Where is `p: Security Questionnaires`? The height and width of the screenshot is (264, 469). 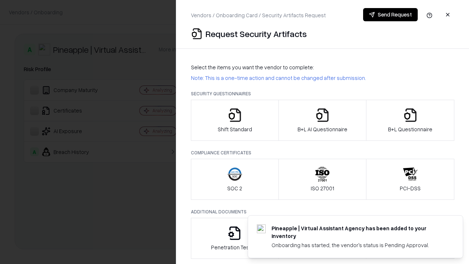 p: Security Questionnaires is located at coordinates (322, 93).